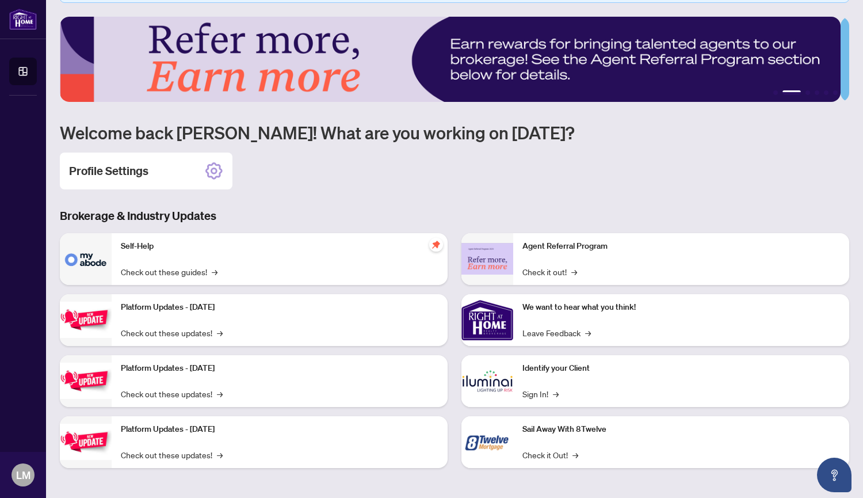  What do you see at coordinates (86, 441) in the screenshot?
I see `img: Platform Updates - June 23, 2025` at bounding box center [86, 441].